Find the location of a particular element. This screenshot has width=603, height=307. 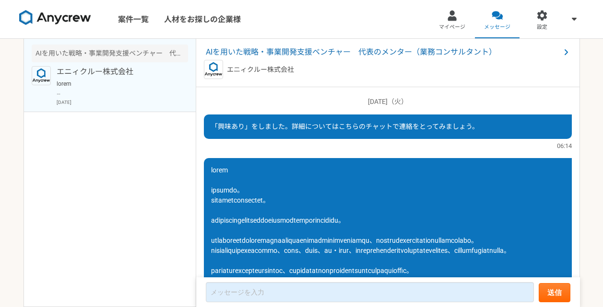

span: 06:14 is located at coordinates (564, 146).